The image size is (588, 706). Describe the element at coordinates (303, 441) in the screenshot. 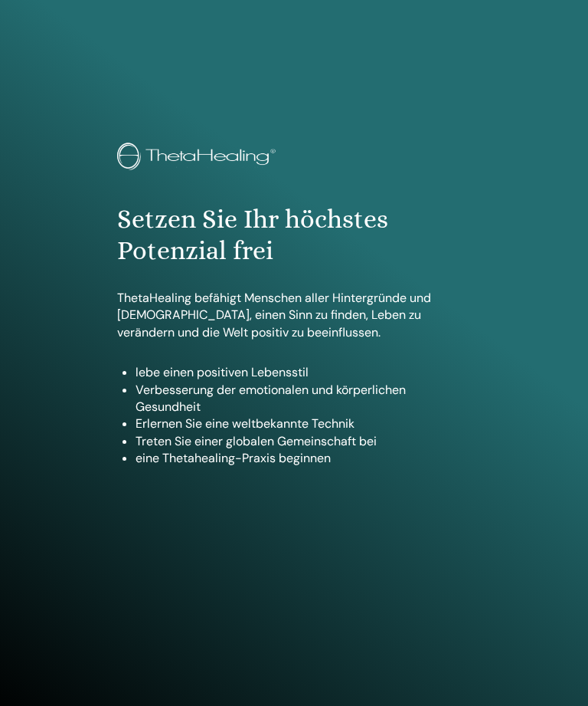

I see `li: Treten Sie einer globalen Gemeinschaft bei` at that location.